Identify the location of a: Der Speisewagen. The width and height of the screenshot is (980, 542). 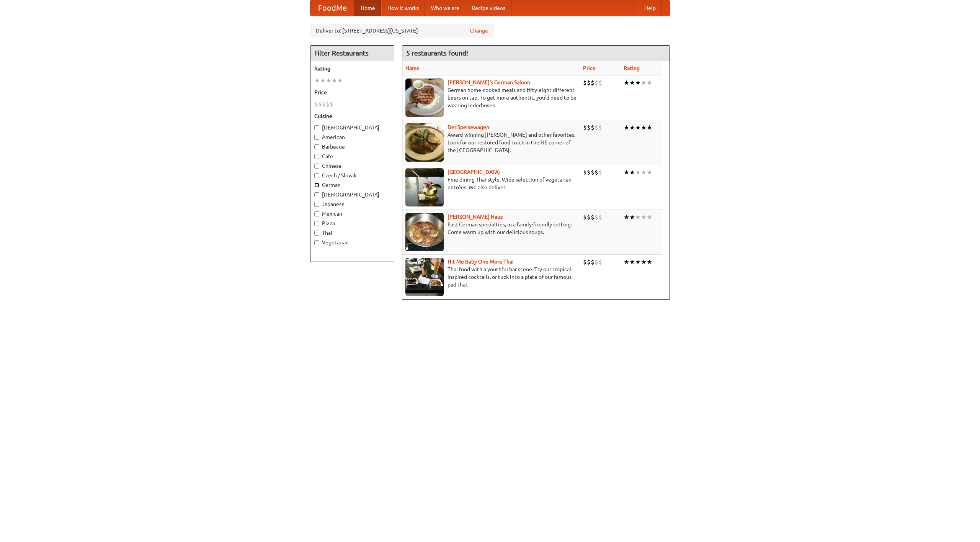
(468, 127).